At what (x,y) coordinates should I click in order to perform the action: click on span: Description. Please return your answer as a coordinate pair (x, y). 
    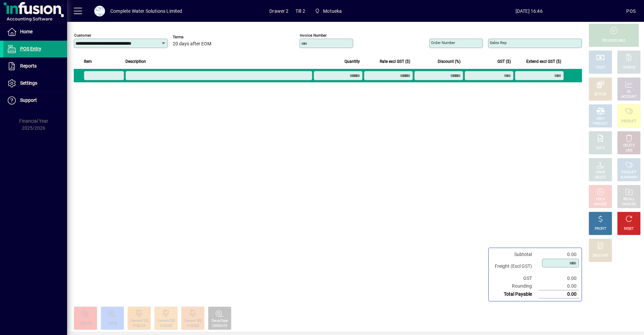
    Looking at the image, I should click on (135, 62).